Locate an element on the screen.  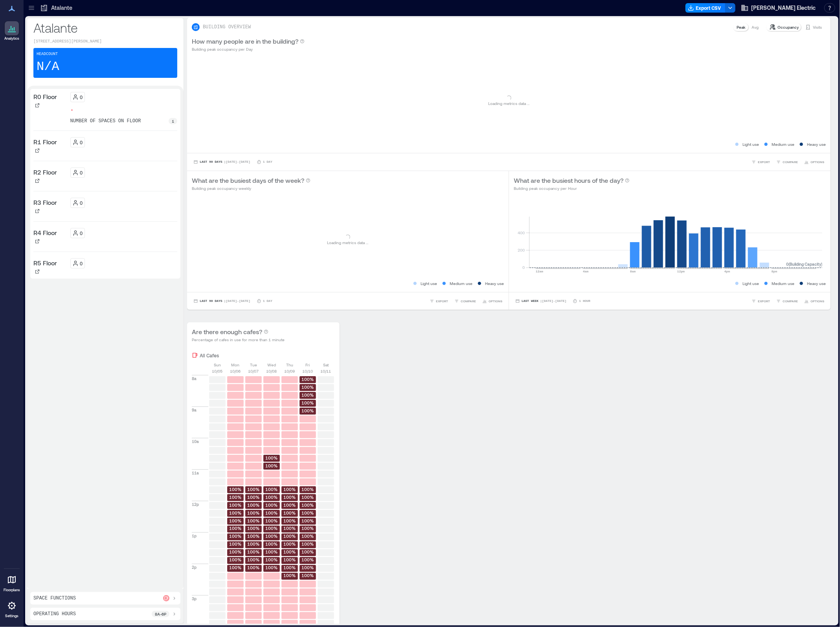
p: R4 Floor is located at coordinates (45, 232).